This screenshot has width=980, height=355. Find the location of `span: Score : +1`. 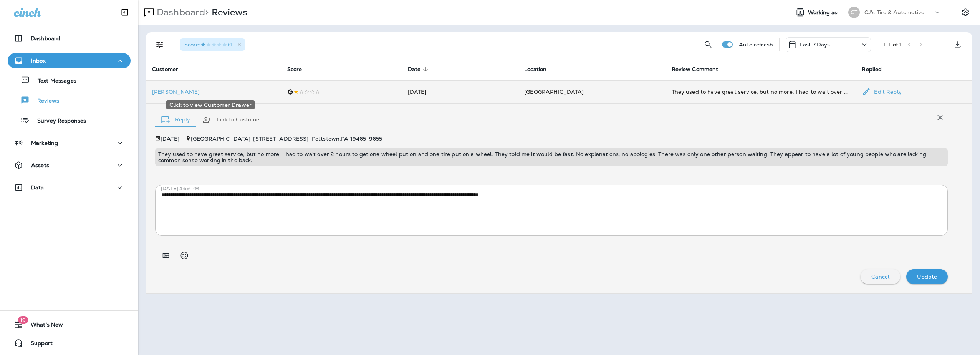

span: Score : +1 is located at coordinates (209, 45).